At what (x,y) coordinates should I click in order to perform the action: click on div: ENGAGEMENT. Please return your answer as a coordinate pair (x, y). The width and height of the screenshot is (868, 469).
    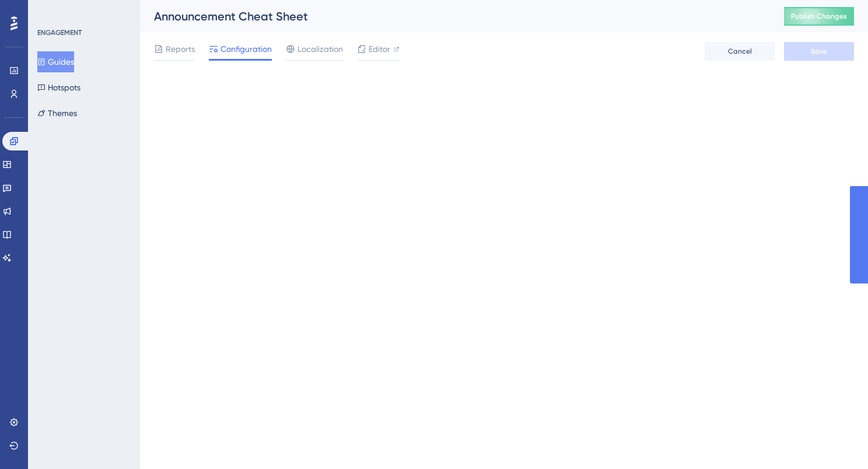
    Looking at the image, I should click on (59, 33).